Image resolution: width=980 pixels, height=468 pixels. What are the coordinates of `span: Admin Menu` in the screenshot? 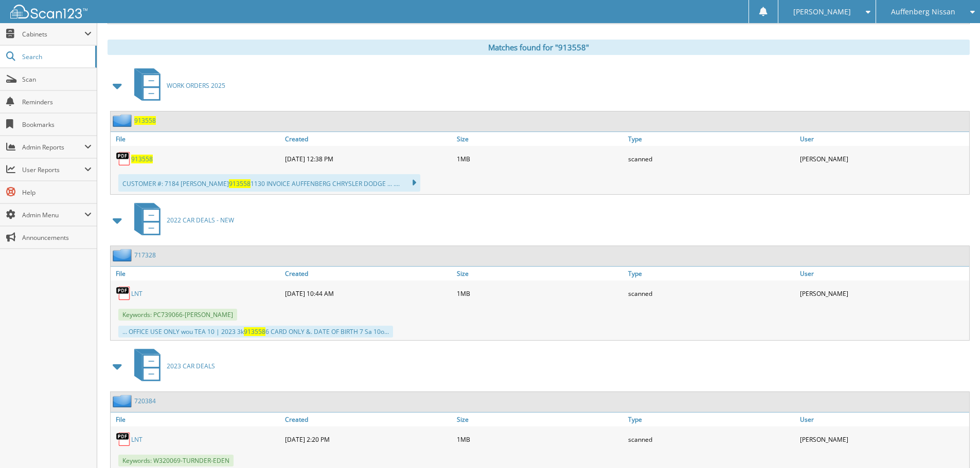 It's located at (53, 215).